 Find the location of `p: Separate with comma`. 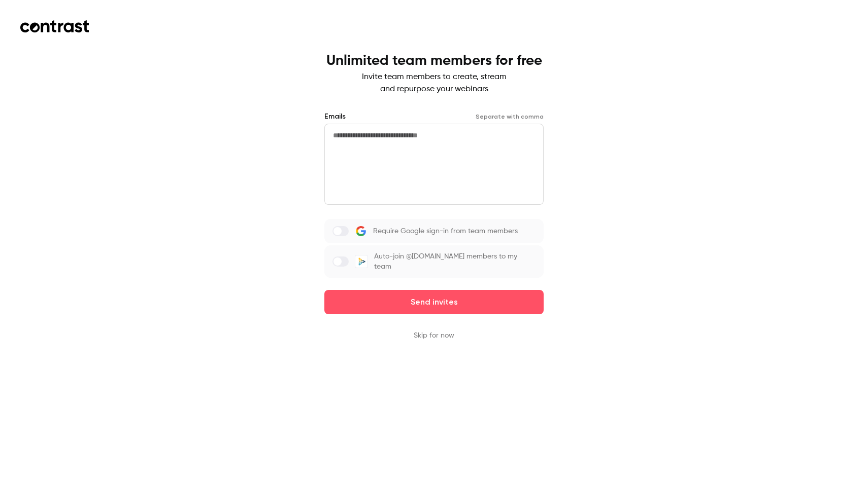

p: Separate with comma is located at coordinates (510, 116).